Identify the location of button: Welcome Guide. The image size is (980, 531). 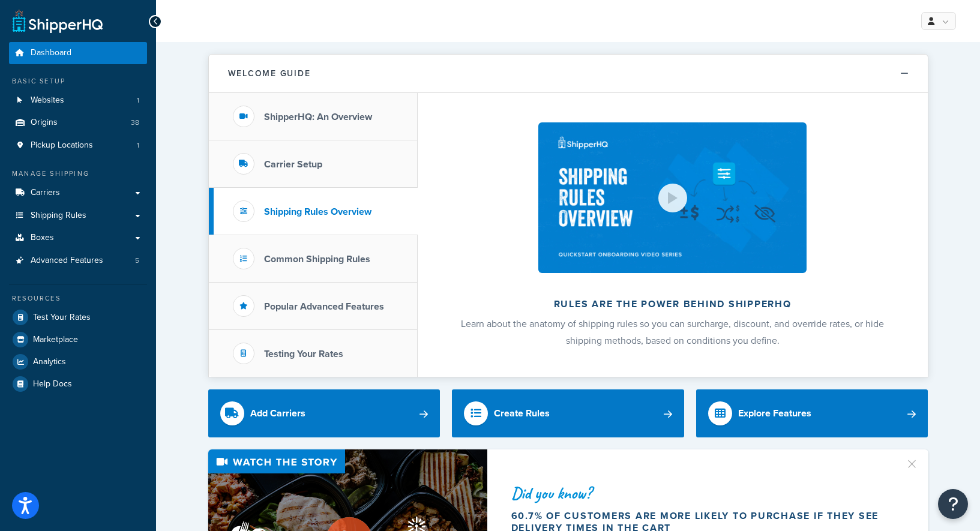
(568, 74).